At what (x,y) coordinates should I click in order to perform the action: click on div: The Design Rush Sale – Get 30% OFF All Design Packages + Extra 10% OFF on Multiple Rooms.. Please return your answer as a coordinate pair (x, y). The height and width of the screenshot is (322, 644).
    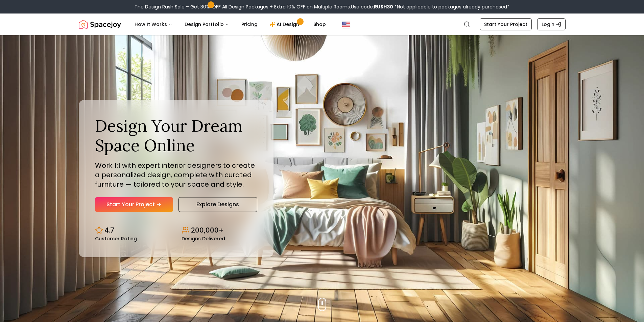
    Looking at the image, I should click on (322, 6).